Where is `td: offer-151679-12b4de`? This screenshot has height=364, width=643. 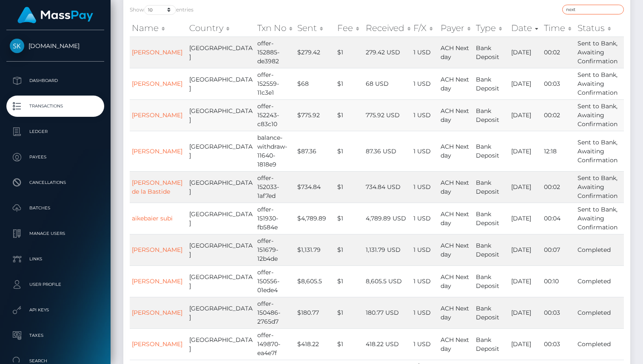
td: offer-151679-12b4de is located at coordinates (275, 250).